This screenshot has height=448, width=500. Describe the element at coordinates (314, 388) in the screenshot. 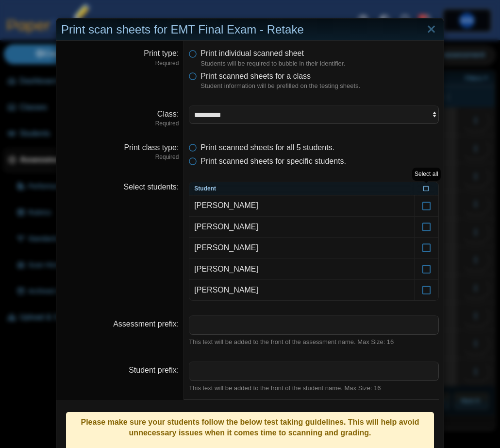

I see `div: This text will be added to the front of the student name. Max Size: 16` at that location.